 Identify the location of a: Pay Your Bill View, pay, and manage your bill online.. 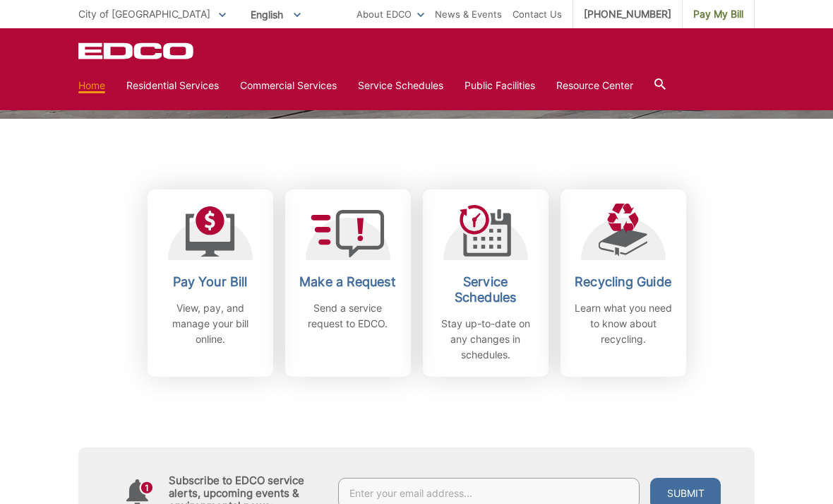
(211, 282).